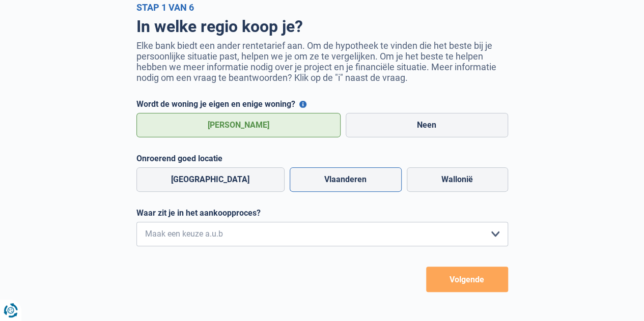  Describe the element at coordinates (322, 7) in the screenshot. I see `div: Stap 1 van 6` at that location.